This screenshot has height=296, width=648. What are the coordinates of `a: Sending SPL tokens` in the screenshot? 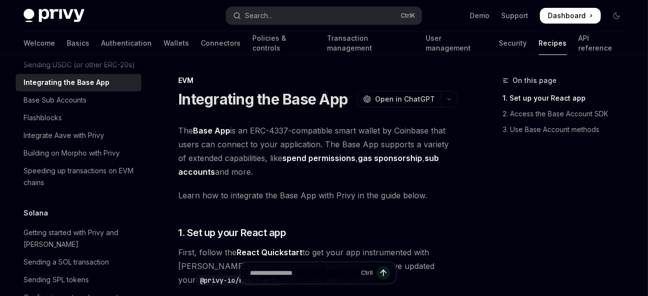 It's located at (79, 280).